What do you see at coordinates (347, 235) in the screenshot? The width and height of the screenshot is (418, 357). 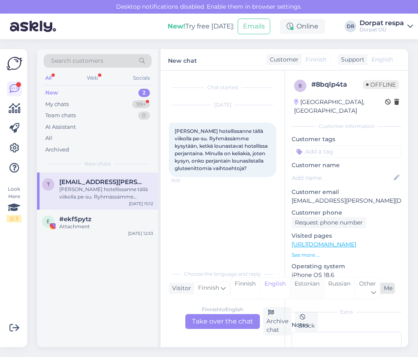 I see `p: Visited pages` at bounding box center [347, 235].